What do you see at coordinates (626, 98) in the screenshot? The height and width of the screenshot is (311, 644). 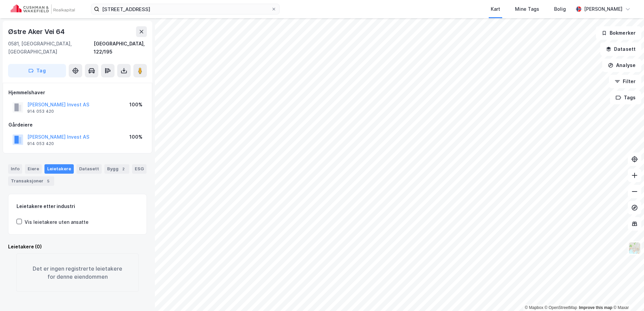 I see `button: Tags` at bounding box center [626, 98].